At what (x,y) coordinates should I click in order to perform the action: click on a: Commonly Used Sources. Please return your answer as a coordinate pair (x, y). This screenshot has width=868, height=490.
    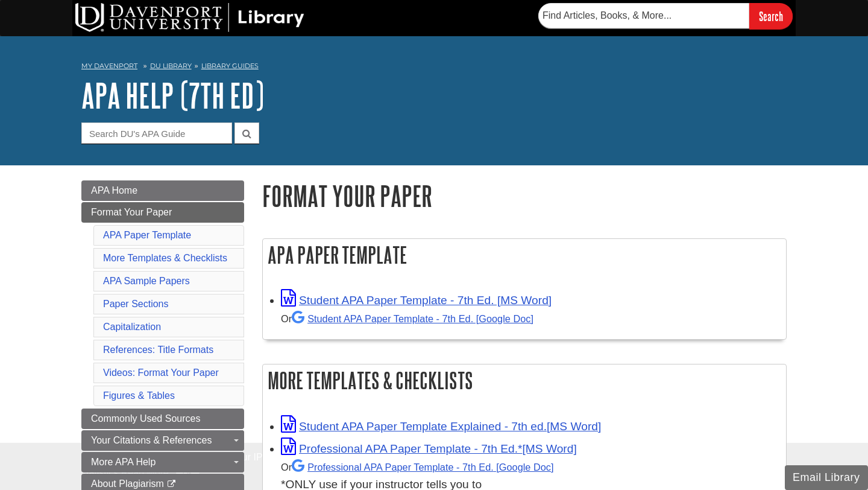
    Looking at the image, I should click on (163, 419).